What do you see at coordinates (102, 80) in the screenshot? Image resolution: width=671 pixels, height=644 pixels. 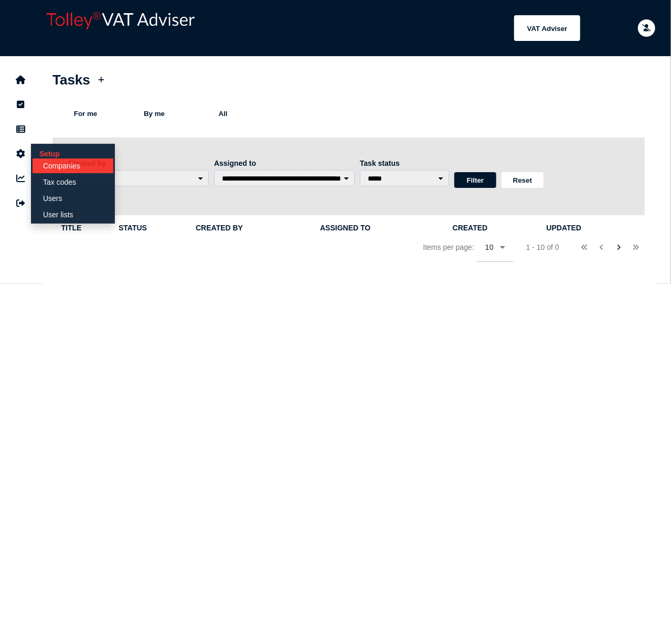 I see `button: Create new task` at bounding box center [102, 80].